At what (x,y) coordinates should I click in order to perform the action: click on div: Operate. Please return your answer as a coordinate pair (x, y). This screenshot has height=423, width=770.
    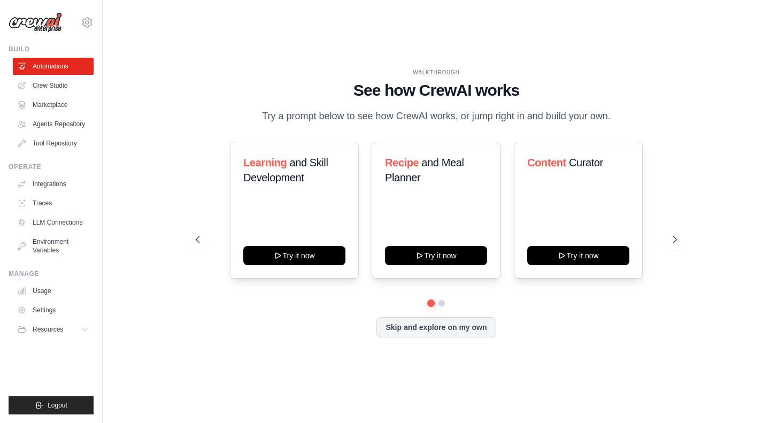
    Looking at the image, I should click on (51, 167).